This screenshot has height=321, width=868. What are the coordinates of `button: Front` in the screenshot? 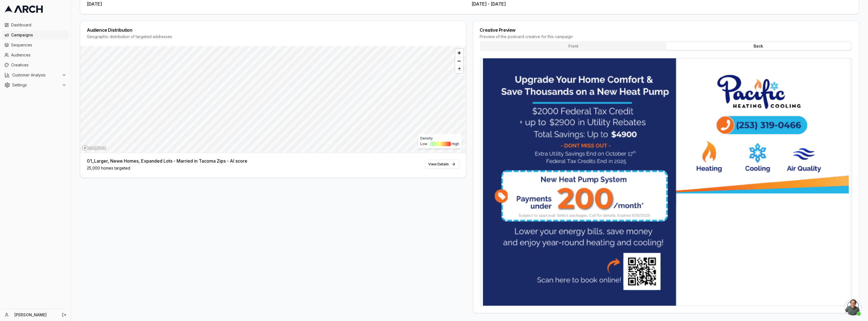 It's located at (573, 46).